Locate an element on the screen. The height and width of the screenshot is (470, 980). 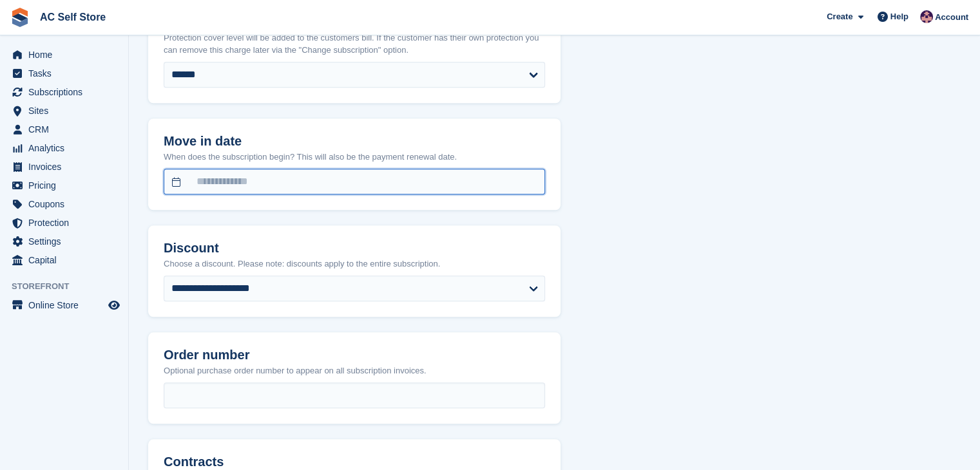
h2: Contracts is located at coordinates (354, 461).